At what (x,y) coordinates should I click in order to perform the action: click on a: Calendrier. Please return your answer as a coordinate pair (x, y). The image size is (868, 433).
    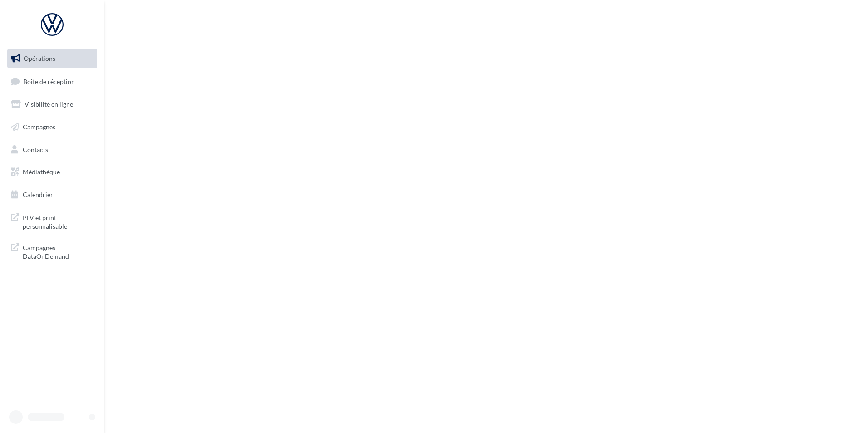
    Looking at the image, I should click on (52, 195).